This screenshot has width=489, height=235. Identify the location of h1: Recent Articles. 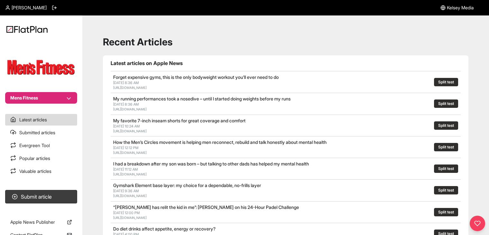
(285, 42).